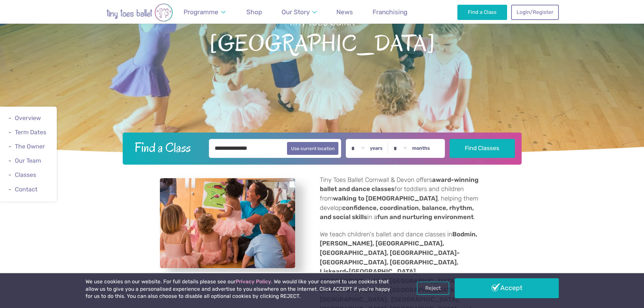 Image resolution: width=644 pixels, height=308 pixels. What do you see at coordinates (482, 12) in the screenshot?
I see `a: Find a Class` at bounding box center [482, 12].